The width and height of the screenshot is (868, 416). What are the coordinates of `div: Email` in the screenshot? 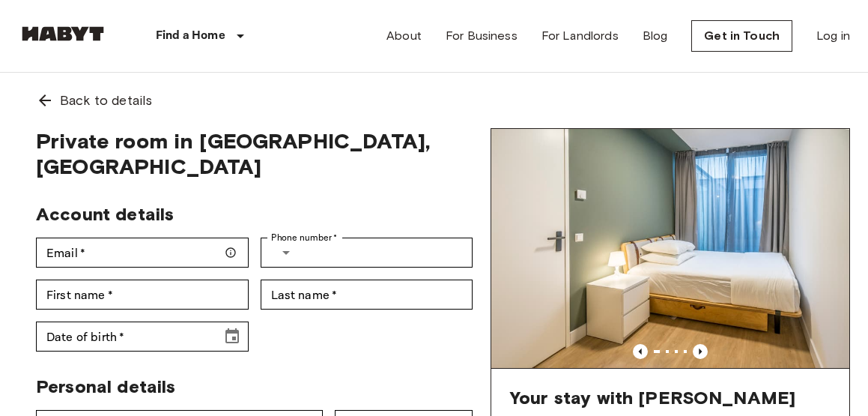 It's located at (143, 252).